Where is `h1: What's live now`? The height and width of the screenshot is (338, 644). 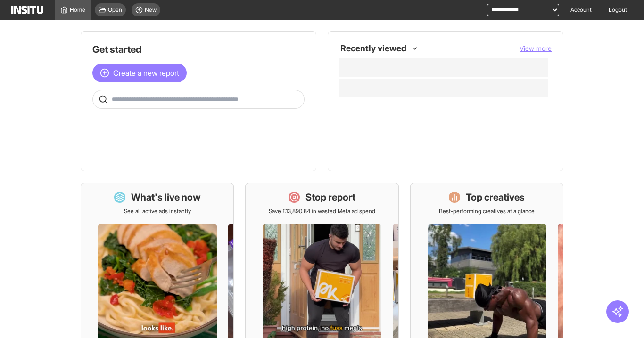
h1: What's live now is located at coordinates (166, 198).